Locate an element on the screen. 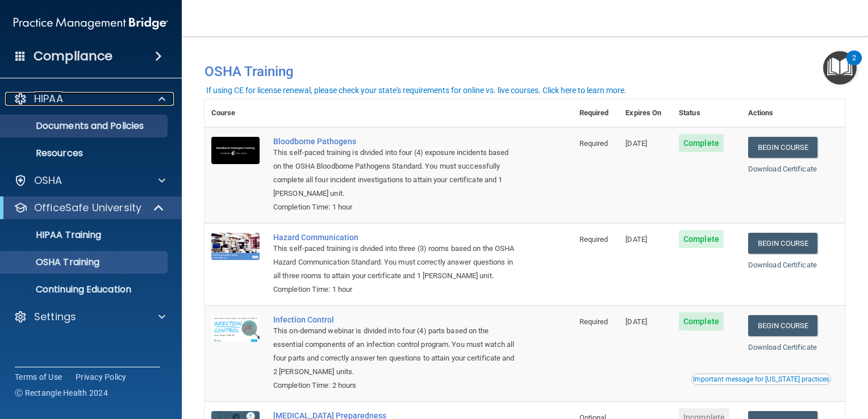  a: OSHA is located at coordinates (89, 181).